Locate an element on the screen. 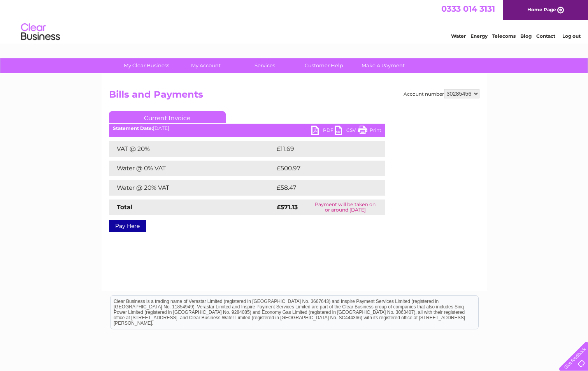  td: Water @ 20% VAT is located at coordinates (192, 188).